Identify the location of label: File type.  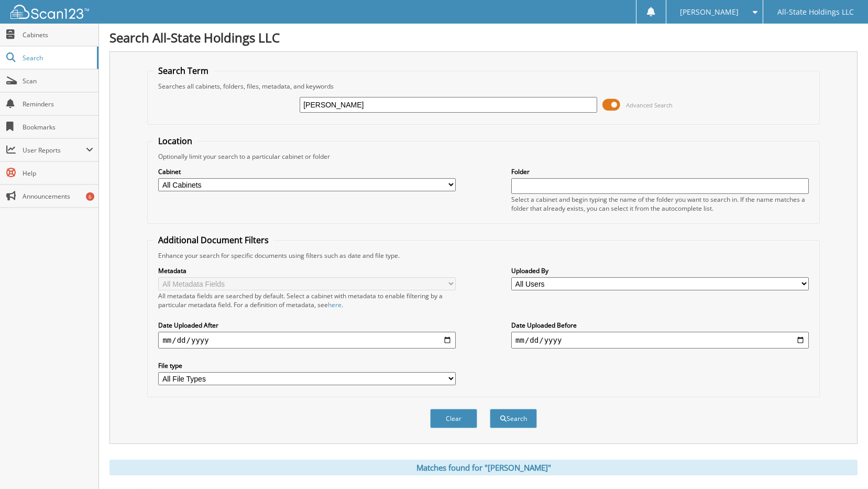
(307, 365).